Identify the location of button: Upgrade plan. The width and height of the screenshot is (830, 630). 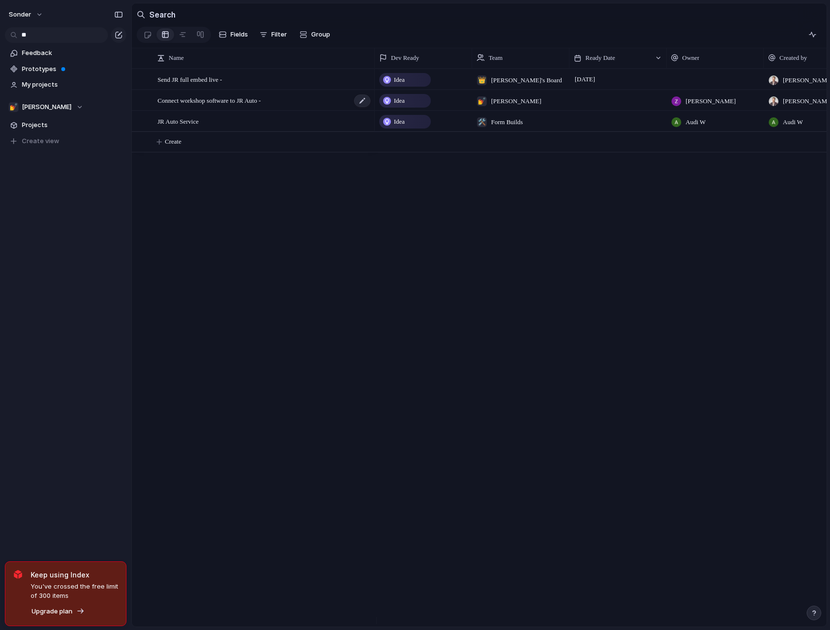
(58, 611).